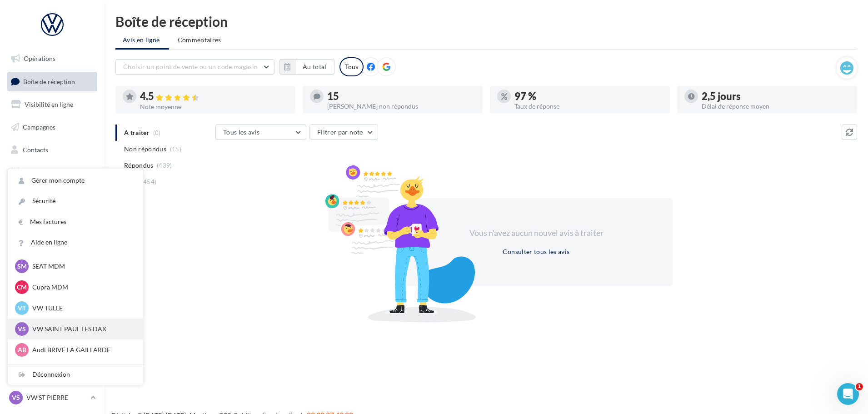 Image resolution: width=868 pixels, height=414 pixels. Describe the element at coordinates (175, 149) in the screenshot. I see `span: (15)` at that location.